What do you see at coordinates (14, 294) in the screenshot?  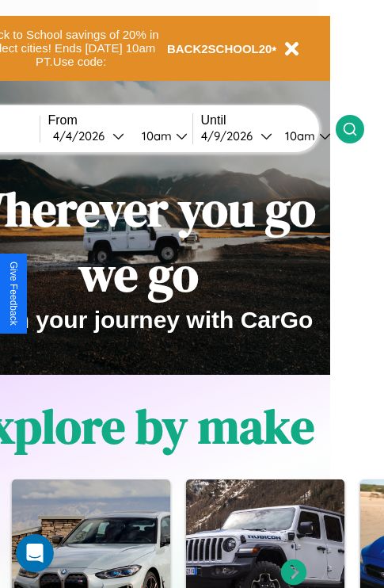 I see `div: Give Feedback` at bounding box center [14, 294].